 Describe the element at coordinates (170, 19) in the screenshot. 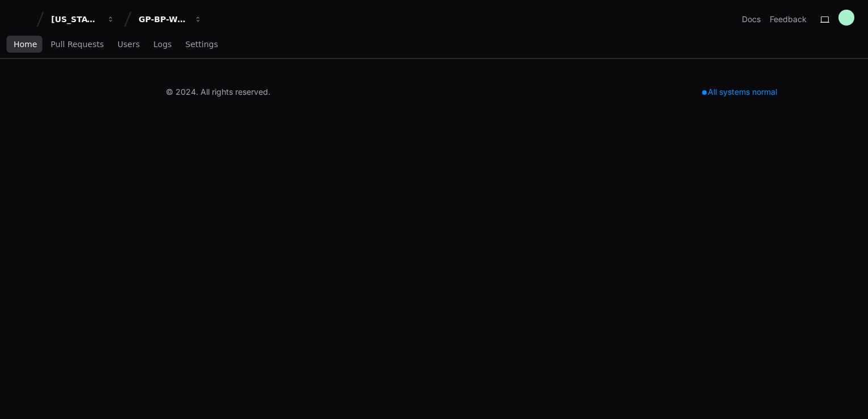

I see `button: GP-BP-WoodProducts` at that location.